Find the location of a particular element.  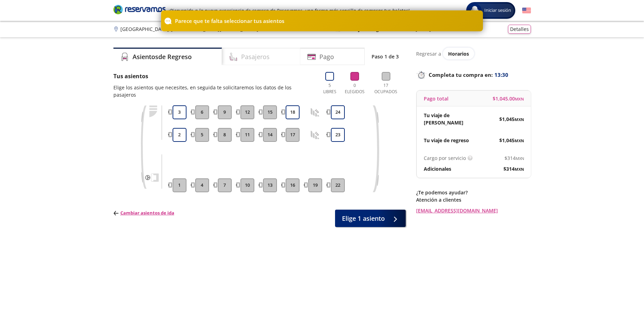

button: English is located at coordinates (526, 10).